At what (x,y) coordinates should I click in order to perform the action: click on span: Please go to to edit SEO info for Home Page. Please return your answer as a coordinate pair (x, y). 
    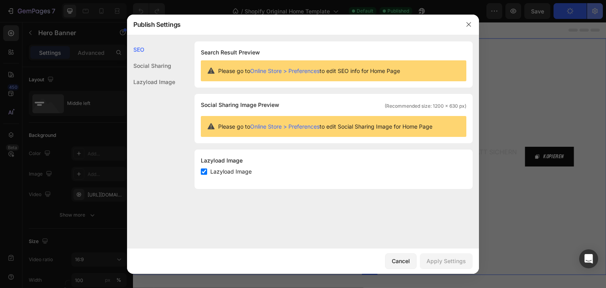
    Looking at the image, I should click on (309, 71).